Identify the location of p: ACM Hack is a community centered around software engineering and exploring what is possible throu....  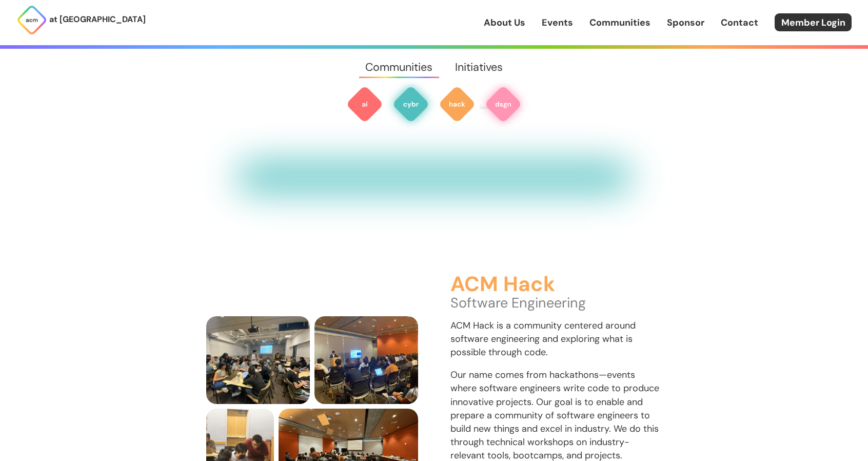
(557, 339).